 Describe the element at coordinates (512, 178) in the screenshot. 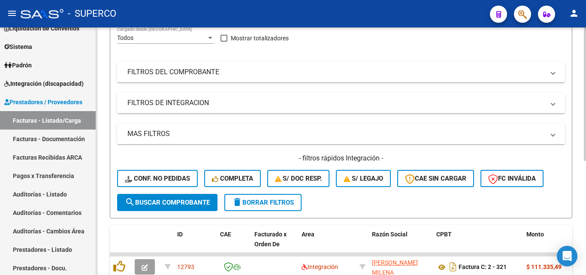

I see `span: FC Inválida` at that location.